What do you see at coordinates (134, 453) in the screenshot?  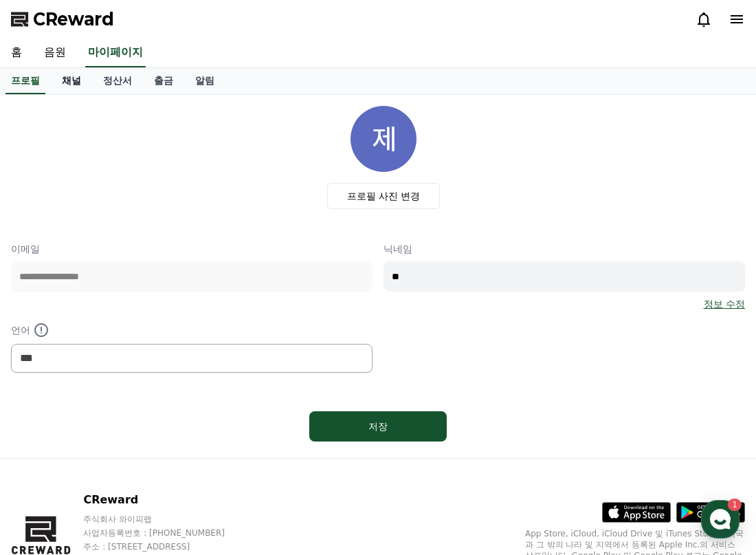 I see `a: 1대화` at bounding box center [134, 453].